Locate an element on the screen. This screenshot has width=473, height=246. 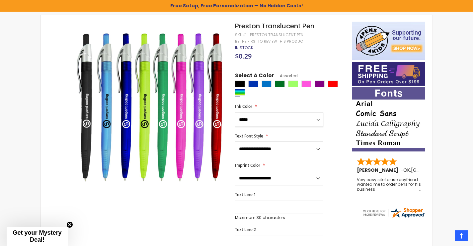
a: Top is located at coordinates (462, 235).